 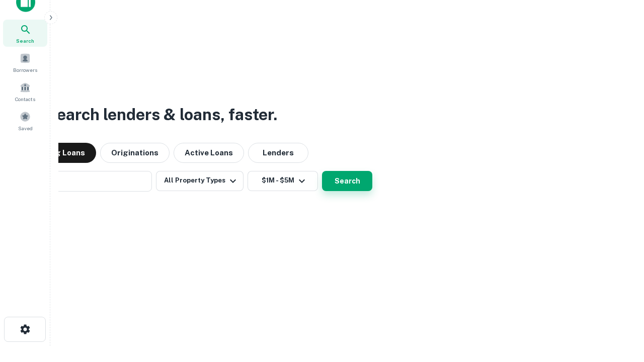 I want to click on button: Active Loans, so click(x=209, y=153).